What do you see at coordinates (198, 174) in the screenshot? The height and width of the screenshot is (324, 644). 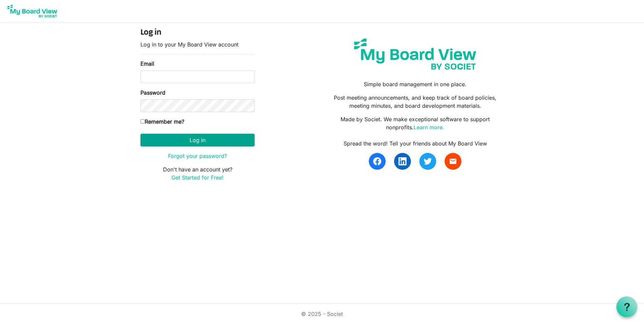 I see `p: Don't have an account yet?` at bounding box center [198, 174].